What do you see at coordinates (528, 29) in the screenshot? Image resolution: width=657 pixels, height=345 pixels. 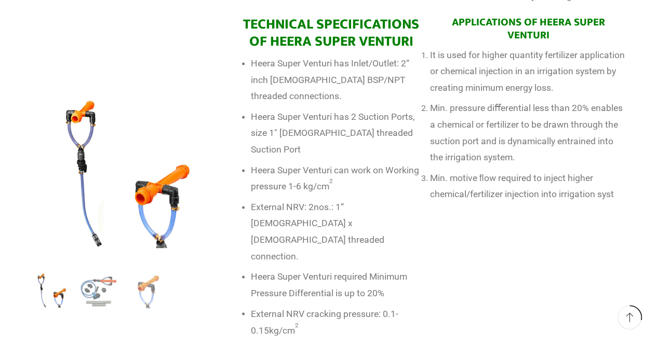 I see `span: APPLICATIONS OF HEERA SUPER VENTURI` at bounding box center [528, 29].